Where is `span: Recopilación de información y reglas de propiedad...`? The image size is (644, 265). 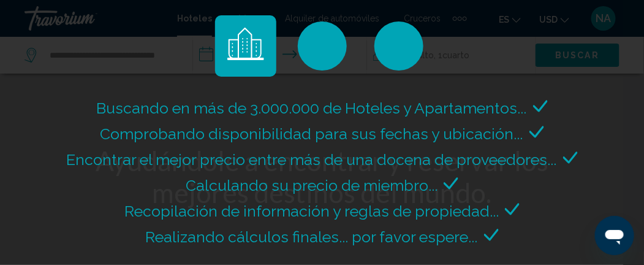
span: Recopilación de información y reglas de propiedad... is located at coordinates (311, 211).